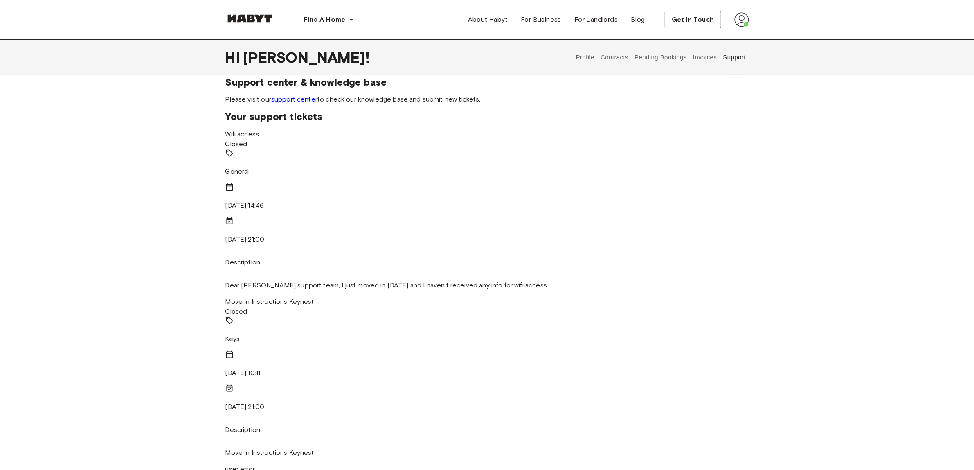  I want to click on span: Get in Touch, so click(693, 20).